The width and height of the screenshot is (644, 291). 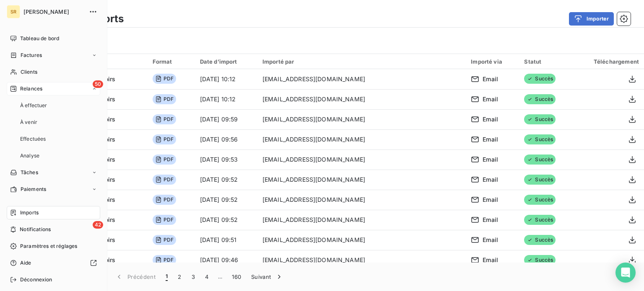 What do you see at coordinates (98, 225) in the screenshot?
I see `span: 42` at bounding box center [98, 225].